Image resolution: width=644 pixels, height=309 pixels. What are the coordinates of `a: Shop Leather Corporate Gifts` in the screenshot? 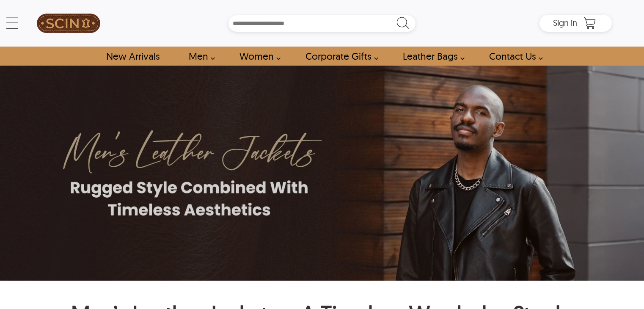 It's located at (339, 56).